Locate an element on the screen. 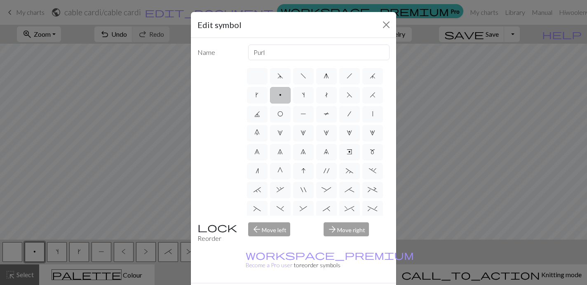 The image size is (587, 285). span: 8 is located at coordinates (303, 152).